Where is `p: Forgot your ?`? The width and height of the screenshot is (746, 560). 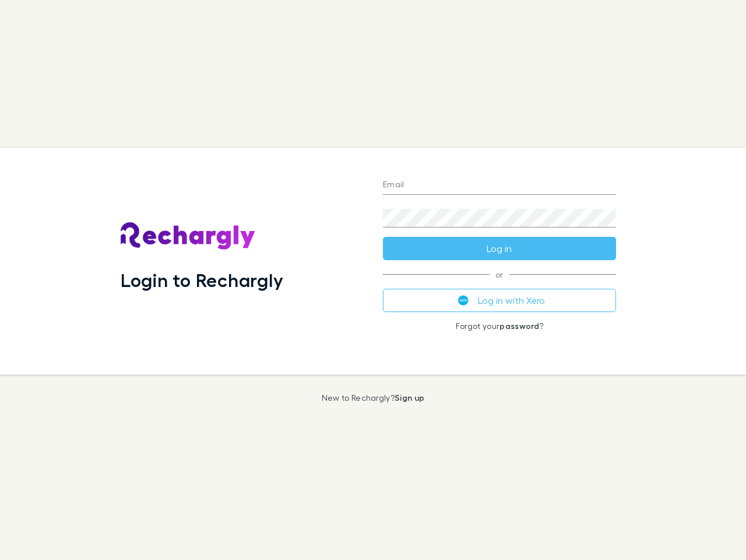 p: Forgot your ? is located at coordinates (500, 326).